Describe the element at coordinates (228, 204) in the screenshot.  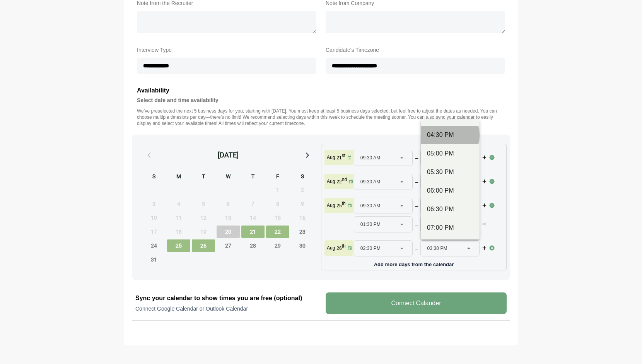
I see `span: Wednesday, August 6, 2025` at that location.